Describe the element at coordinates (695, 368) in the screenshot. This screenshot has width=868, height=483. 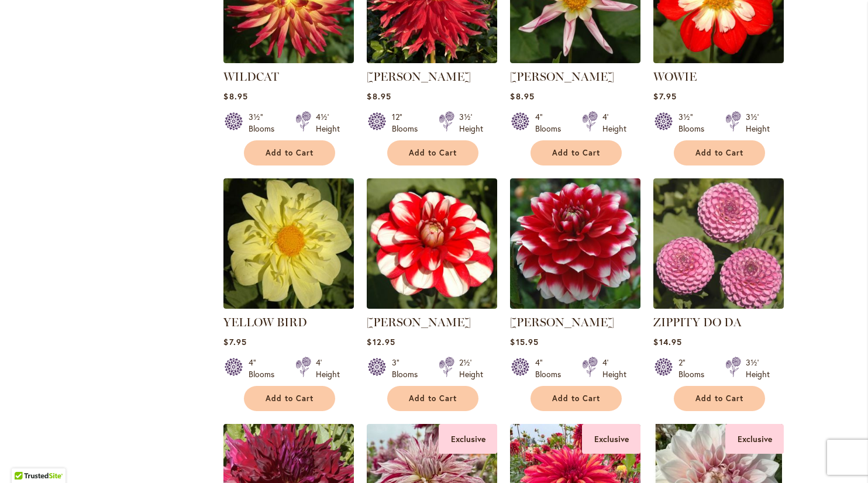
I see `div: 2" Blooms` at that location.